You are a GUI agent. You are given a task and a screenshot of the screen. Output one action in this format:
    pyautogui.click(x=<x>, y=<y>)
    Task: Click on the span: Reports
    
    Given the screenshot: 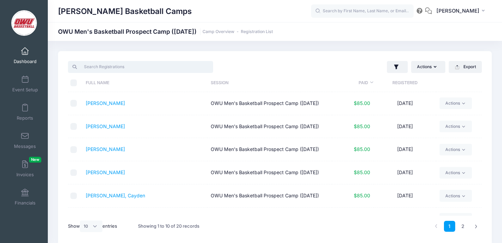 What is the action you would take?
    pyautogui.click(x=25, y=118)
    